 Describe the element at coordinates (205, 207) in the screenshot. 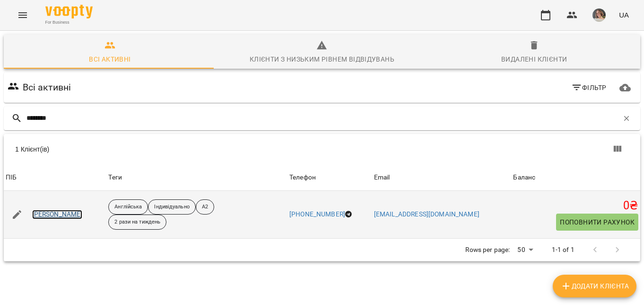

I see `p: A2` at that location.